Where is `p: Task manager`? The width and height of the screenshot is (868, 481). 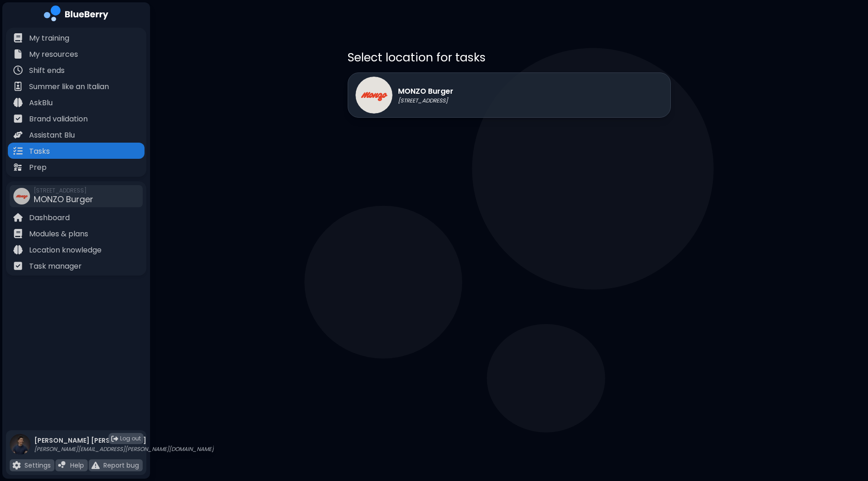
p: Task manager is located at coordinates (55, 267).